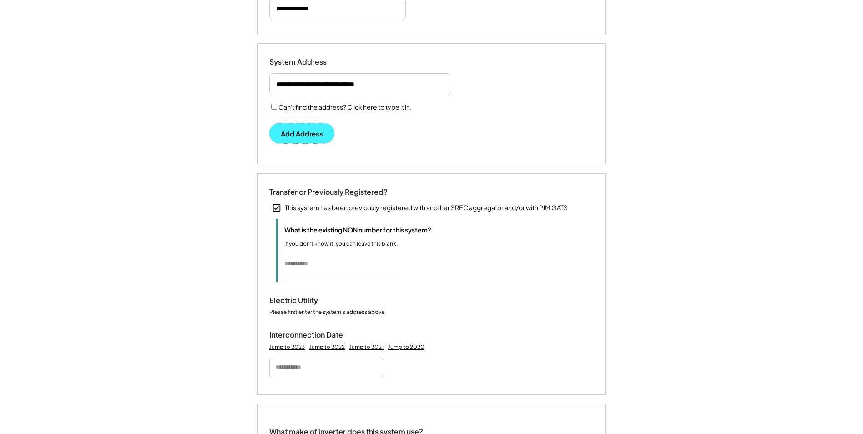  Describe the element at coordinates (328, 192) in the screenshot. I see `div: Transfer or Previously Registered?` at that location.